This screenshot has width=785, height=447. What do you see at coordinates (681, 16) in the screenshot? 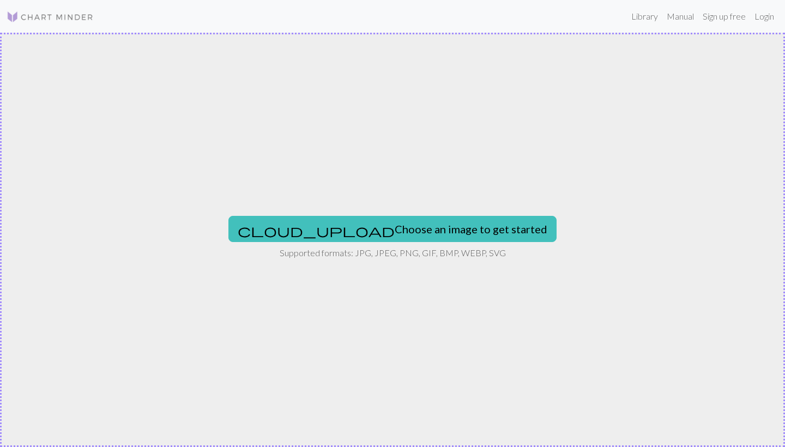
I see `a: Manual` at bounding box center [681, 16].